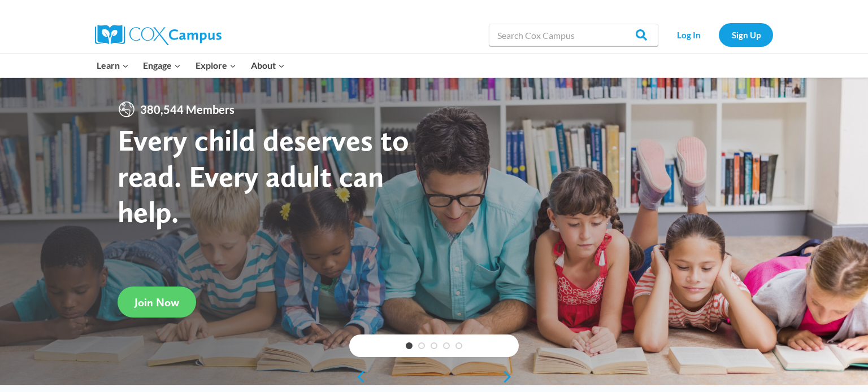  What do you see at coordinates (216, 65) in the screenshot?
I see `span: Explore` at bounding box center [216, 65].